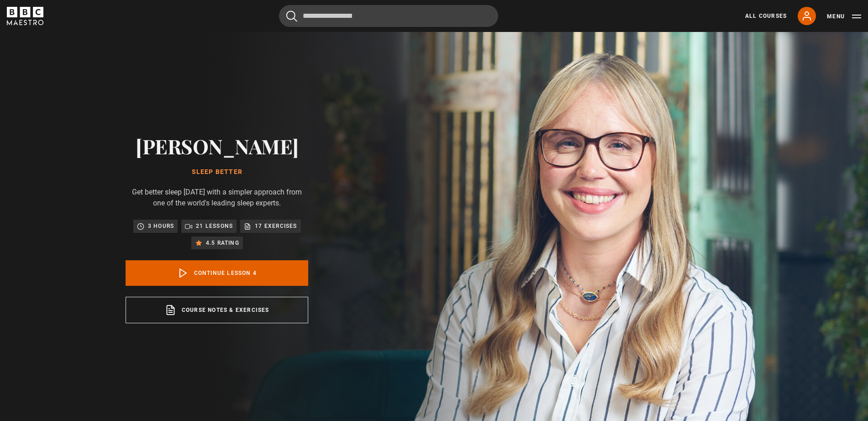  Describe the element at coordinates (217, 172) in the screenshot. I see `h1: Sleep Better` at that location.